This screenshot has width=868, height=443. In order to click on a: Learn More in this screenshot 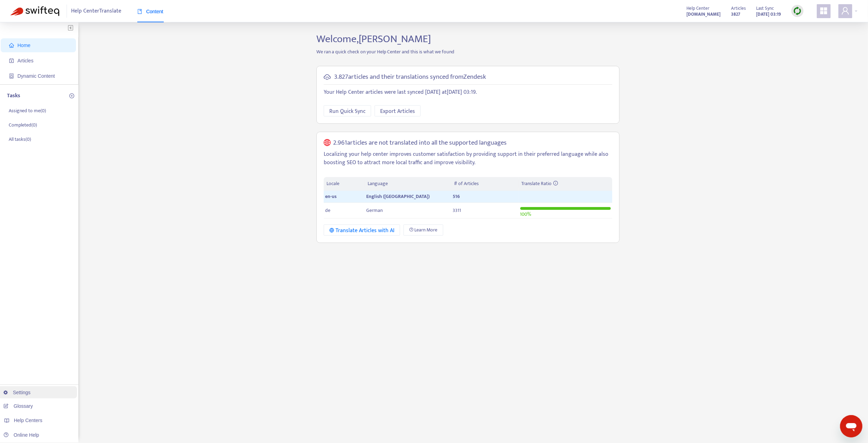, I will do `click(424, 230)`.